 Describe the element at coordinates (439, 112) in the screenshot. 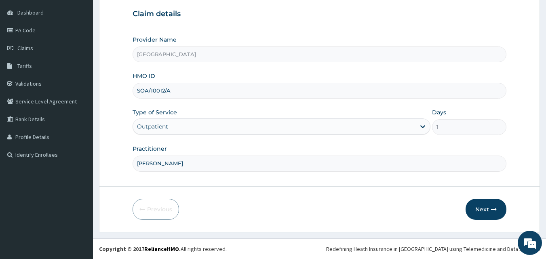

I see `label: Days` at that location.